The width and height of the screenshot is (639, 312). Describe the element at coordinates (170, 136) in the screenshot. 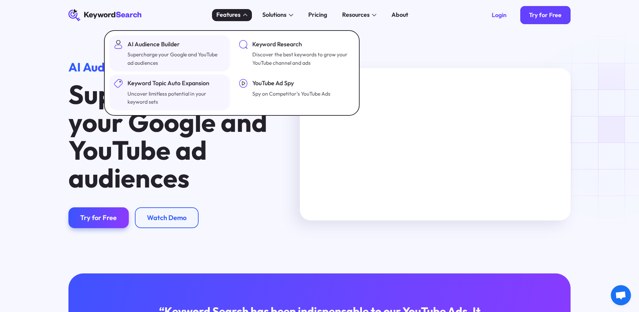

I see `h1: Supercharge your Google and YouTube ad audiences` at that location.